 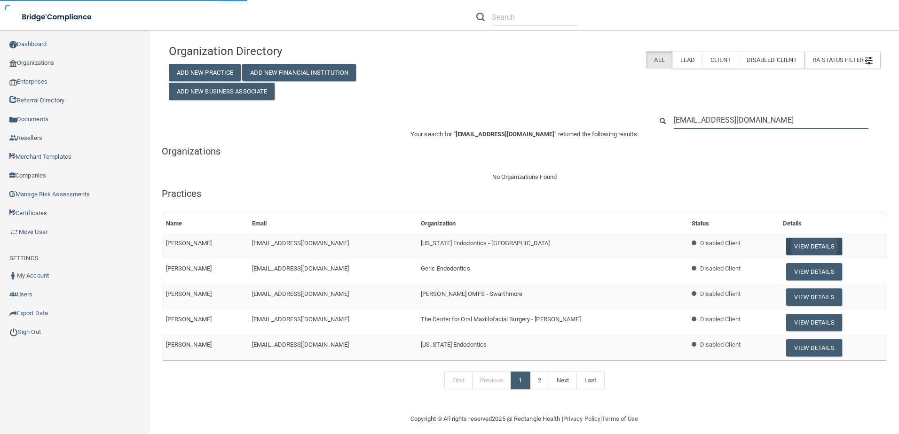 I want to click on img: icon-export.b9366987.png, so click(x=13, y=313).